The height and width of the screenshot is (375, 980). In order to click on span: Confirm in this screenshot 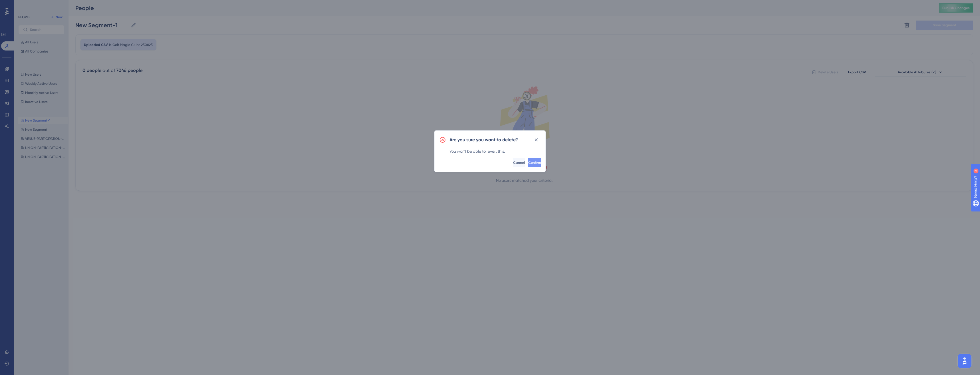, I will do `click(534, 162)`.